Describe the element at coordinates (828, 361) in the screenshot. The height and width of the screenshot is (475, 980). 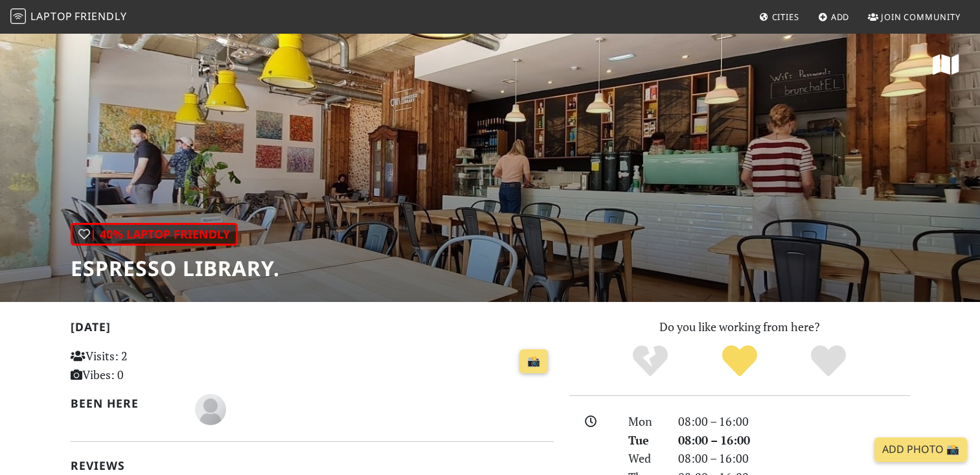
I see `div: Definitely!` at that location.